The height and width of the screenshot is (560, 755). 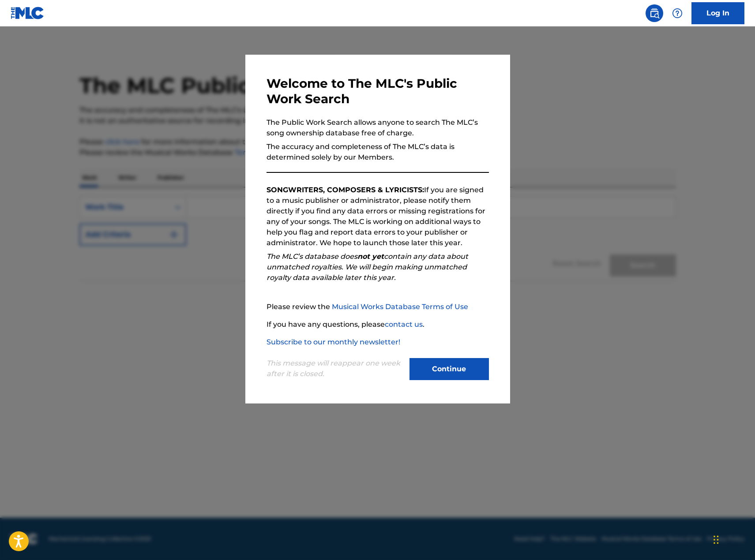 I want to click on p: If you have any questions, please ., so click(x=378, y=324).